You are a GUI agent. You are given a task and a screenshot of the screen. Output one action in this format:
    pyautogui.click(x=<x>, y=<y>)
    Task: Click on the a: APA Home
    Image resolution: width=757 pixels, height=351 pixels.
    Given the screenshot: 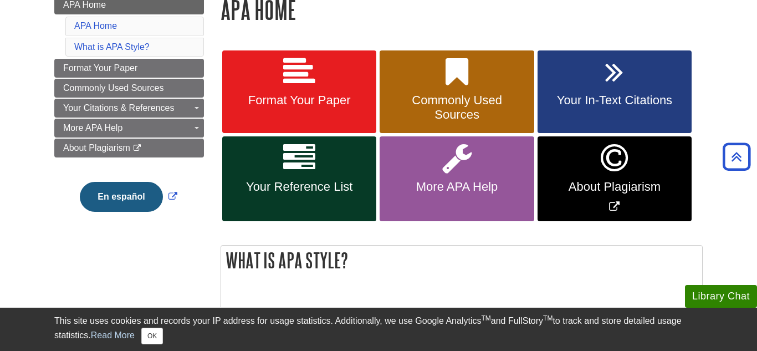 What is the action you would take?
    pyautogui.click(x=95, y=25)
    